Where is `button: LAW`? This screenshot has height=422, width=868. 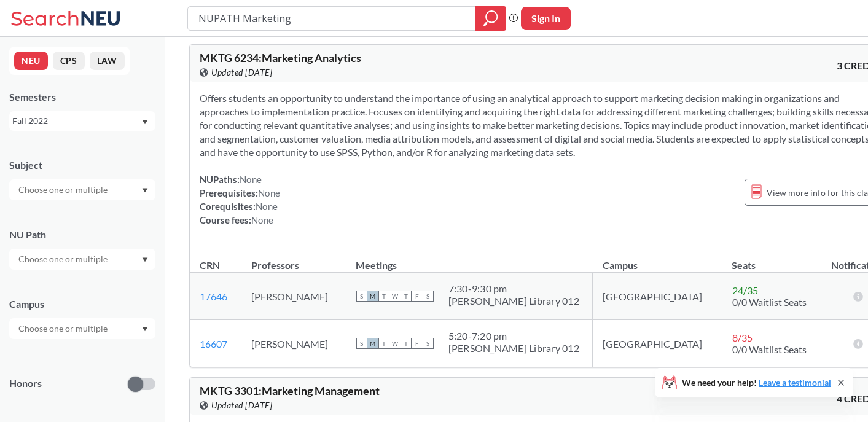
button: LAW is located at coordinates (107, 61).